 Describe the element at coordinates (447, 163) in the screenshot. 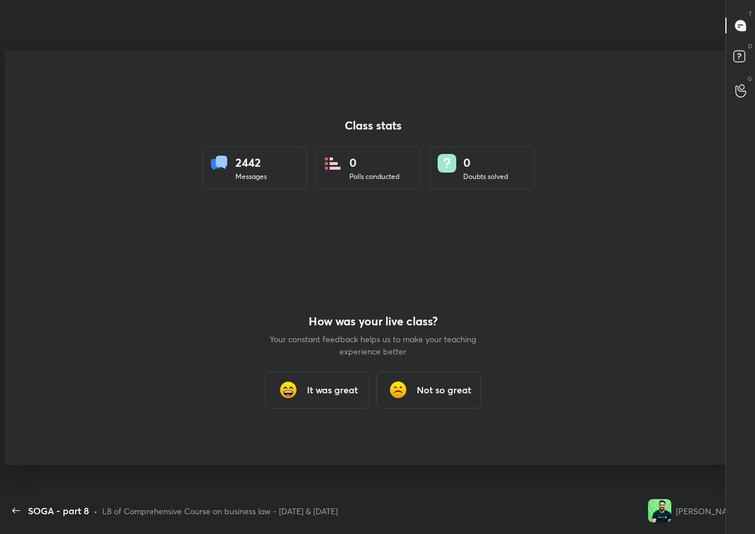

I see `img: doubts.8a449be9.svg` at that location.